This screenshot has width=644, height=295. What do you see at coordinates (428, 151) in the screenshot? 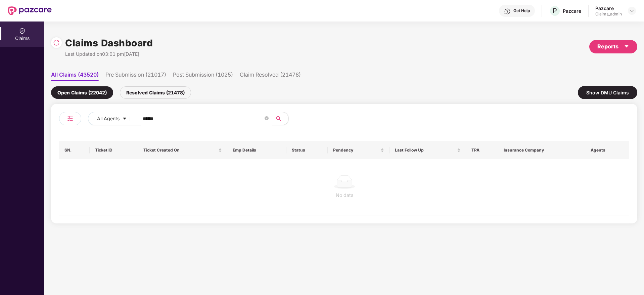
I see `th: Last Follow Up` at bounding box center [428, 151].